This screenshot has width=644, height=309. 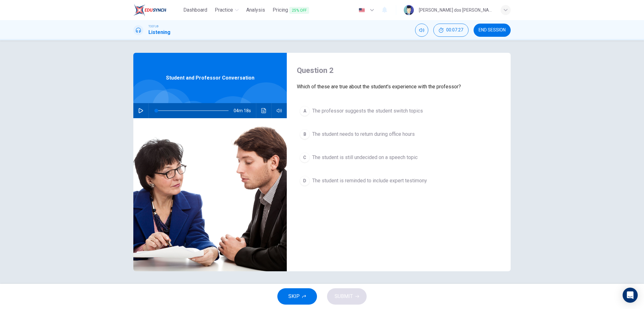 What do you see at coordinates (409, 10) in the screenshot?
I see `img: Profile picture` at bounding box center [409, 10].